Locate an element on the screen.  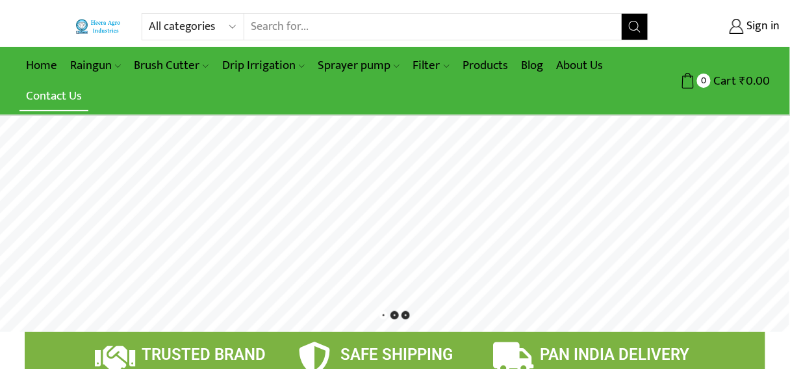
span: Sign in is located at coordinates (762, 27).